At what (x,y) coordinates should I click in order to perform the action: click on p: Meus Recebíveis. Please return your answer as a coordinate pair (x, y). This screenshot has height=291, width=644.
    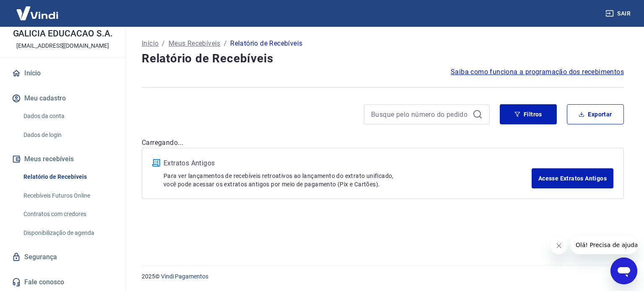
    Looking at the image, I should click on (195, 43).